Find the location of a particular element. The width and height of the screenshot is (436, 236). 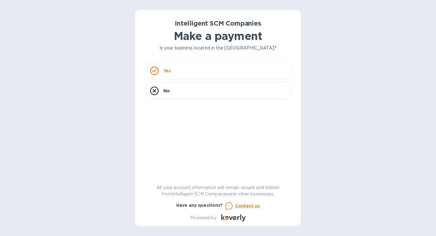

p: All your account information will remain secure and hidden from Intelligent SCM Companies and oth... is located at coordinates (218, 191).